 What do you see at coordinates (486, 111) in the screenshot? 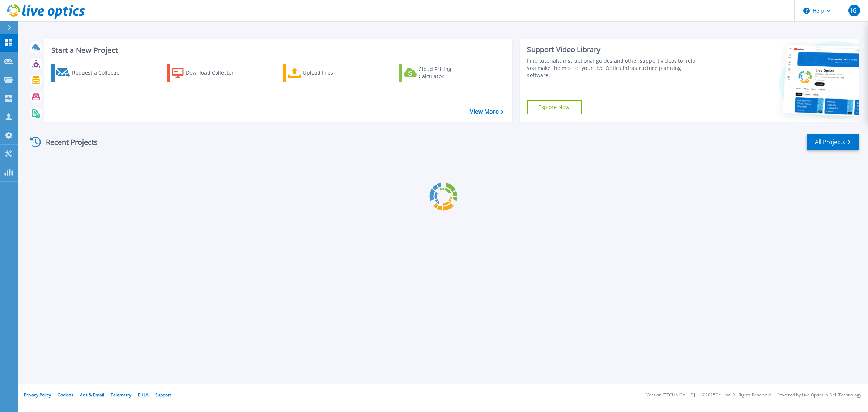
I see `a: View More` at bounding box center [486, 111].